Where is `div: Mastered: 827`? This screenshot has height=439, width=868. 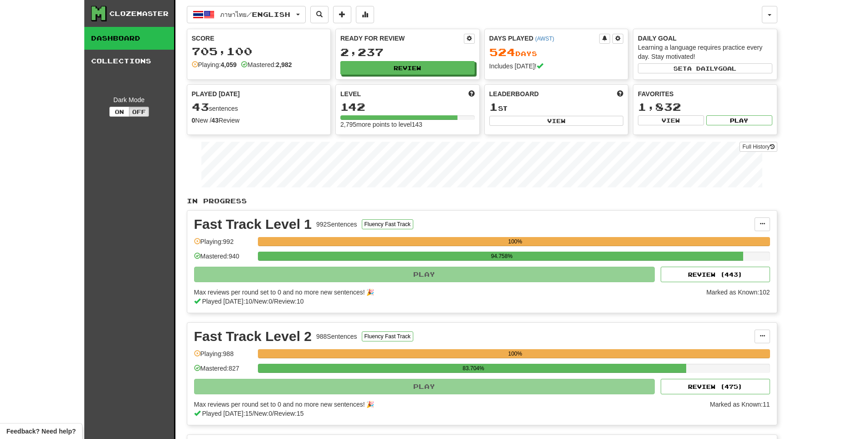 div: Mastered: 827 is located at coordinates (224, 371).